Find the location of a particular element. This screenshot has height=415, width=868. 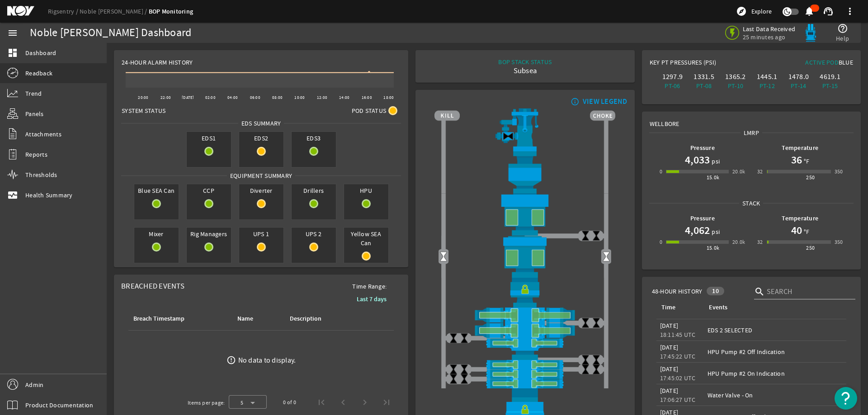

div: 32 is located at coordinates (760, 172).